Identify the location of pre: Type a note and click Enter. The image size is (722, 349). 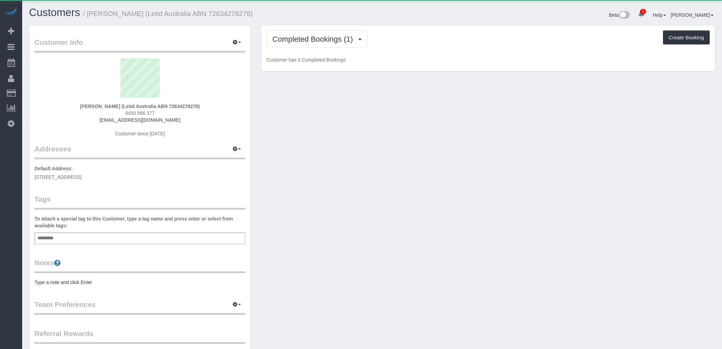
(140, 282).